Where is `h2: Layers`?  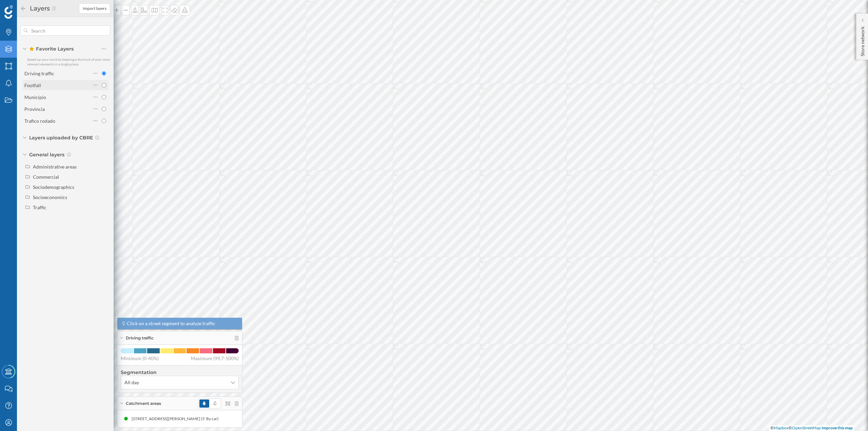
h2: Layers is located at coordinates (39, 9).